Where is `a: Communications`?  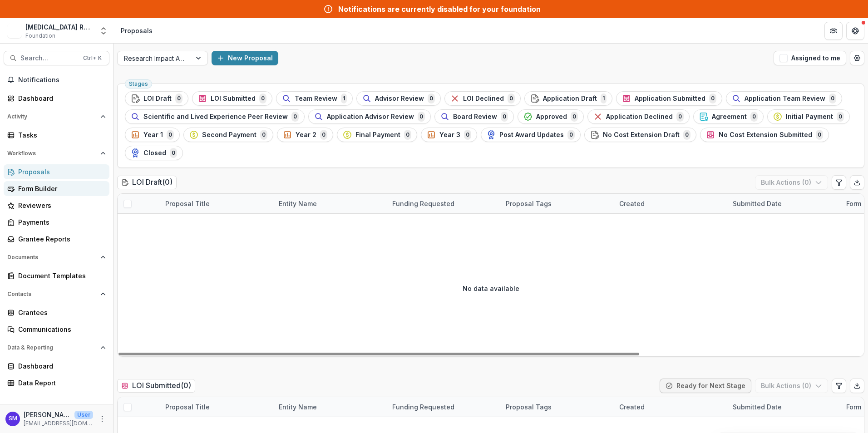 a: Communications is located at coordinates (56, 329).